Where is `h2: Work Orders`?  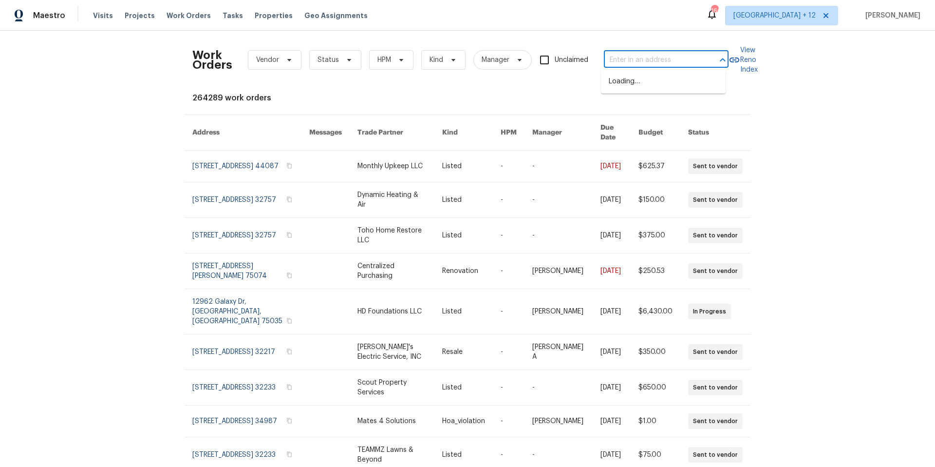 h2: Work Orders is located at coordinates (212, 60).